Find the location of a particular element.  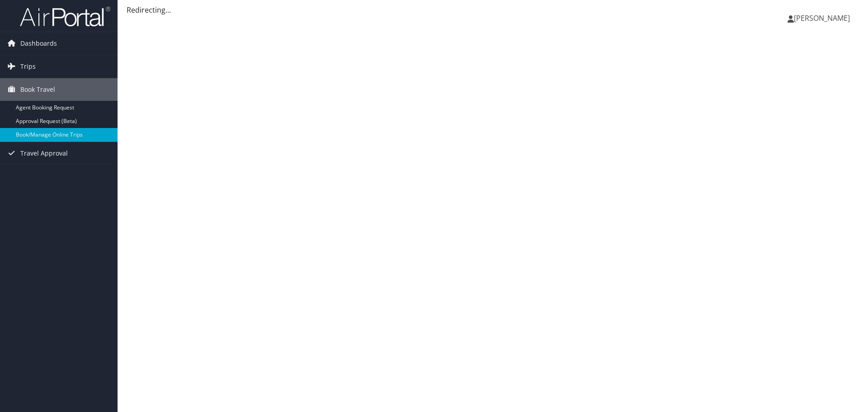

span: Book Travel is located at coordinates (38, 89).